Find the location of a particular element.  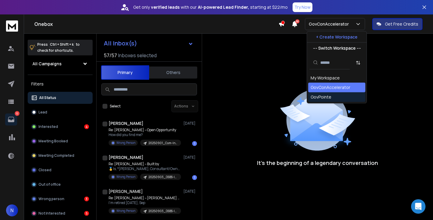

h1: All Campaigns is located at coordinates (47, 64).